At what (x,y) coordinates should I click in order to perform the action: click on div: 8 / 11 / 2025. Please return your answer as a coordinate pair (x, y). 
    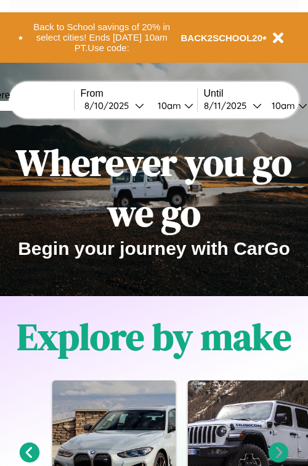
    Looking at the image, I should click on (228, 105).